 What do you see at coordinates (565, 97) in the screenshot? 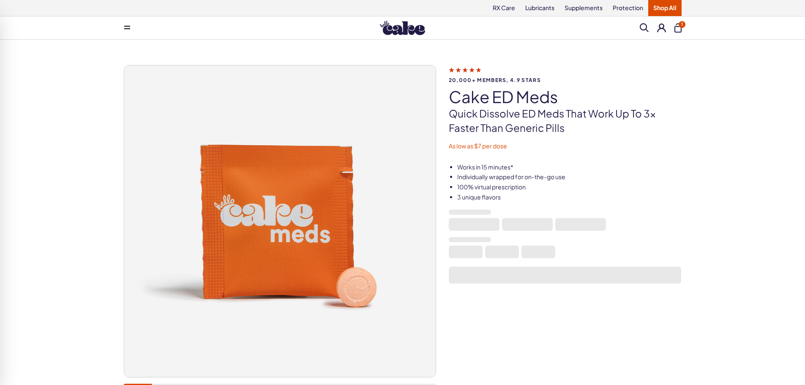
I see `h1: Cake ED Meds` at bounding box center [565, 97].